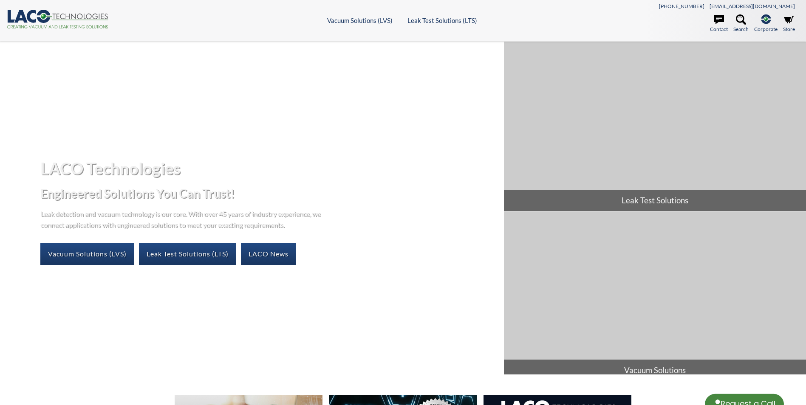 The height and width of the screenshot is (405, 806). What do you see at coordinates (183, 219) in the screenshot?
I see `p: Leak detection and vacuum technology is our core. With over 45 years of industry experience, we c...` at bounding box center [183, 219].